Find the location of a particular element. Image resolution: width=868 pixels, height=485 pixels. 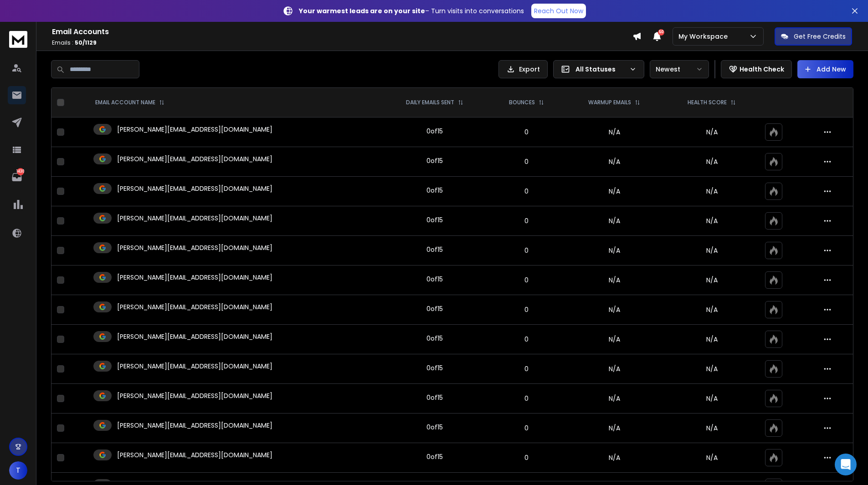

button: Add New is located at coordinates (825, 69).